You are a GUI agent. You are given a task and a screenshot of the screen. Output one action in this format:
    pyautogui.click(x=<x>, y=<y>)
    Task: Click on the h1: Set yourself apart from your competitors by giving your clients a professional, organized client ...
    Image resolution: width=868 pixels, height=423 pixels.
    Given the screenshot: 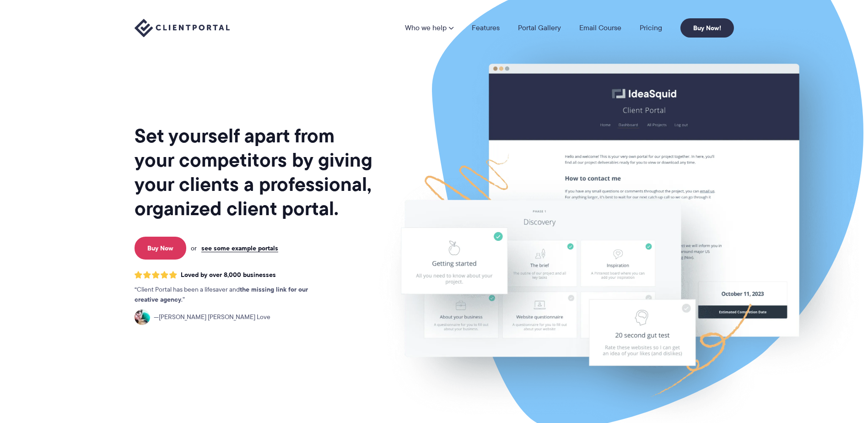 What is the action you would take?
    pyautogui.click(x=255, y=172)
    